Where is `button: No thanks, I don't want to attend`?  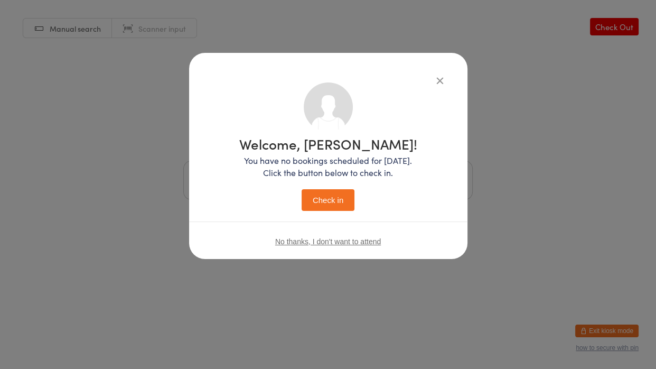 button: No thanks, I don't want to attend is located at coordinates (328, 241).